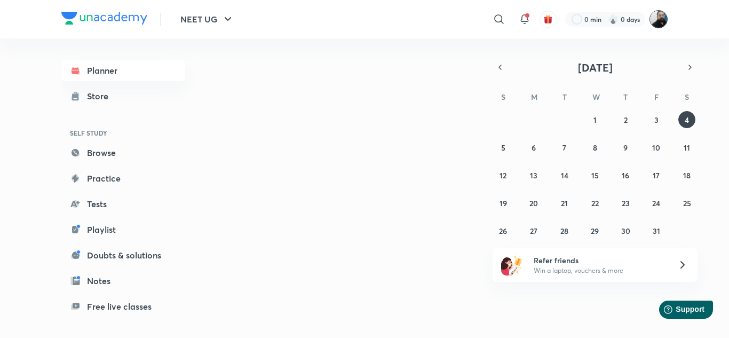  Describe the element at coordinates (503, 231) in the screenshot. I see `abbr: October 26, 2025` at that location.